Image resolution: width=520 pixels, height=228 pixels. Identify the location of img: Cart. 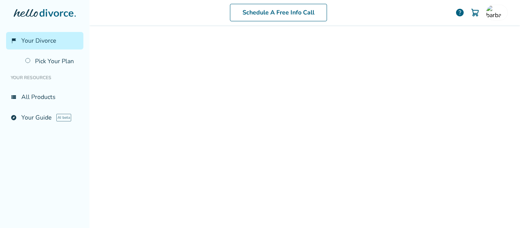
(475, 13).